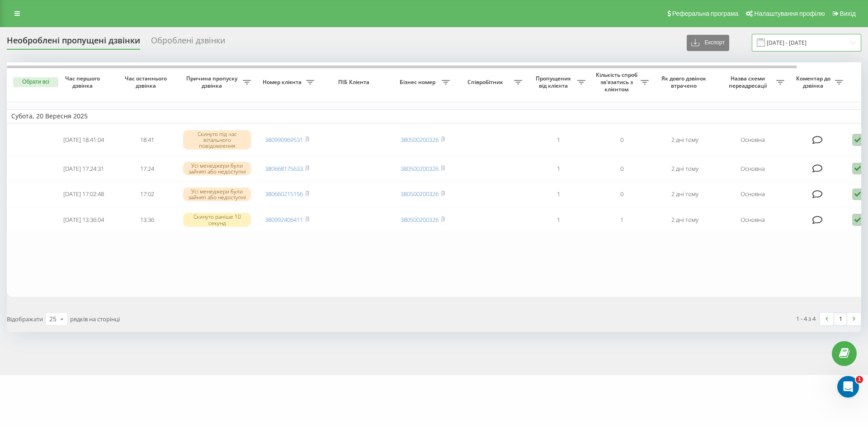 The height and width of the screenshot is (427, 868). Describe the element at coordinates (188, 42) in the screenshot. I see `div: Оброблені дзвінки` at that location.